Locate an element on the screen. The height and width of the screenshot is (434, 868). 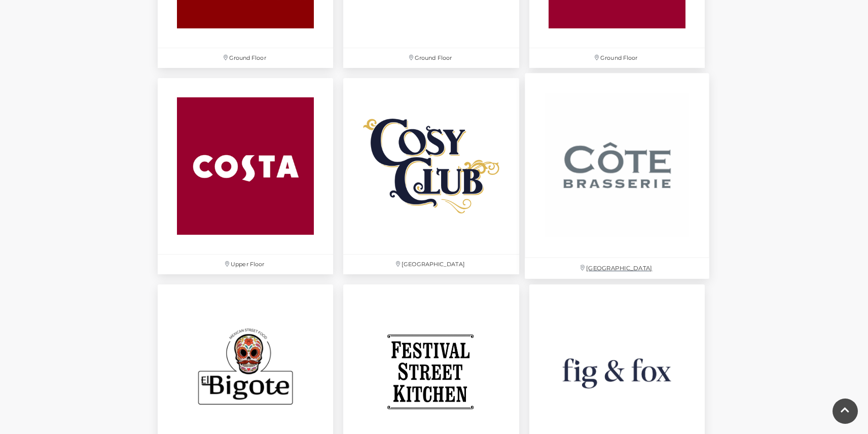
p: Upper Floor is located at coordinates (246, 264).